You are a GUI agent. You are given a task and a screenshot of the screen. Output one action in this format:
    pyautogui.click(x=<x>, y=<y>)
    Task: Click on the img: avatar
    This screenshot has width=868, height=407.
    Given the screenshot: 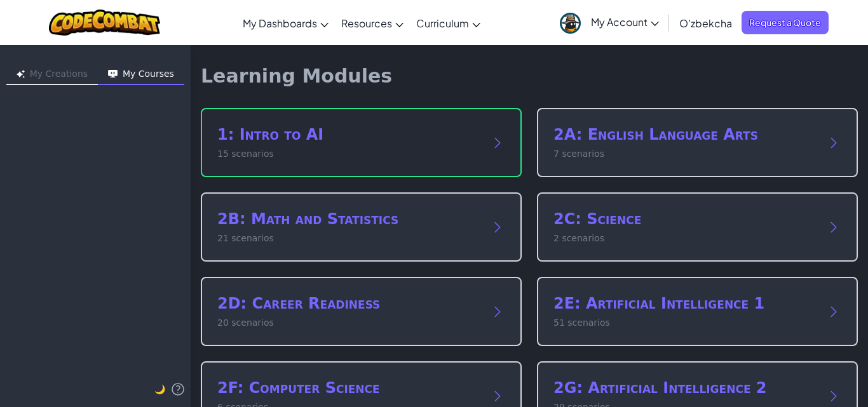 What is the action you would take?
    pyautogui.click(x=570, y=23)
    